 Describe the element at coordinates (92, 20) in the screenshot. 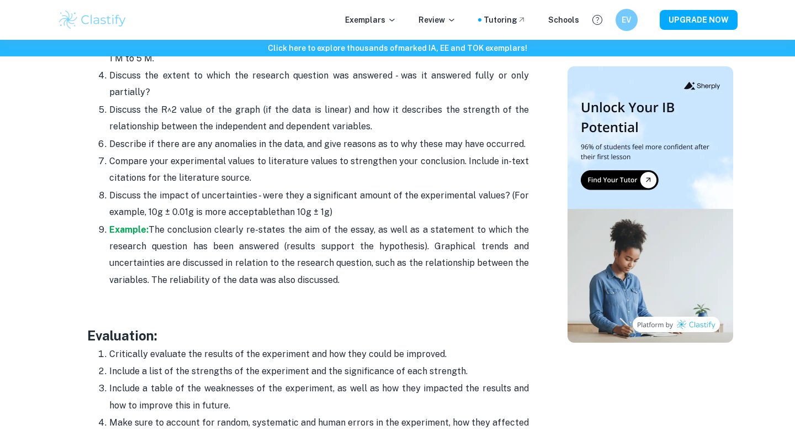

I see `a: Clastify logo` at that location.